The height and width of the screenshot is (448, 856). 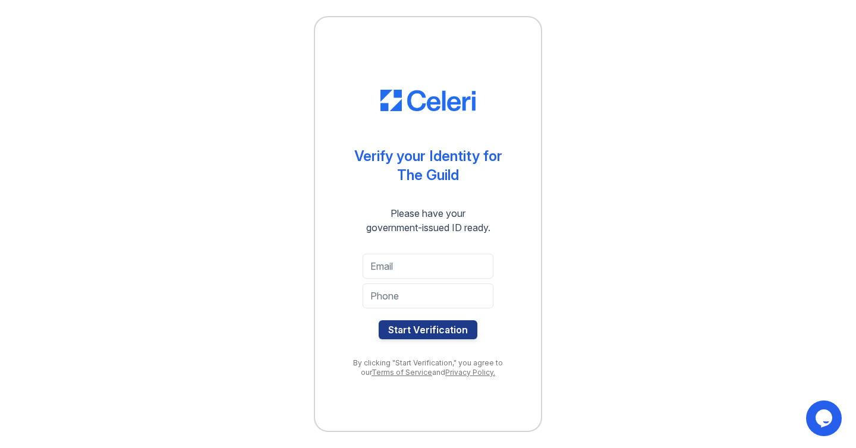 I want to click on div: Please have your government-issued ID ready., so click(x=428, y=220).